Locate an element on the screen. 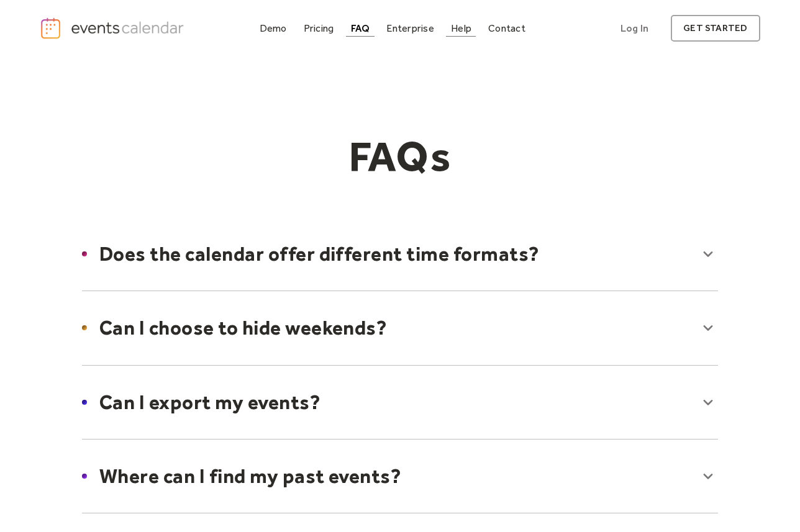 Image resolution: width=800 pixels, height=532 pixels. a: Contact is located at coordinates (507, 28).